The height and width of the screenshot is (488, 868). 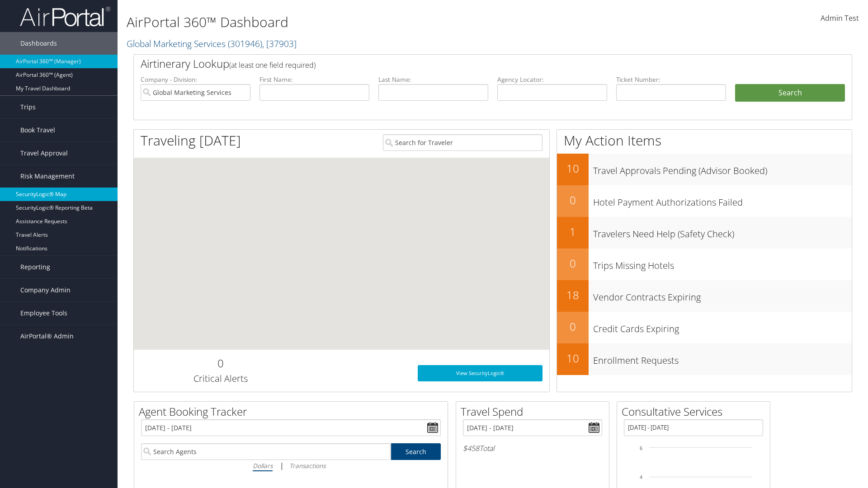 I want to click on span: Company Admin, so click(x=45, y=290).